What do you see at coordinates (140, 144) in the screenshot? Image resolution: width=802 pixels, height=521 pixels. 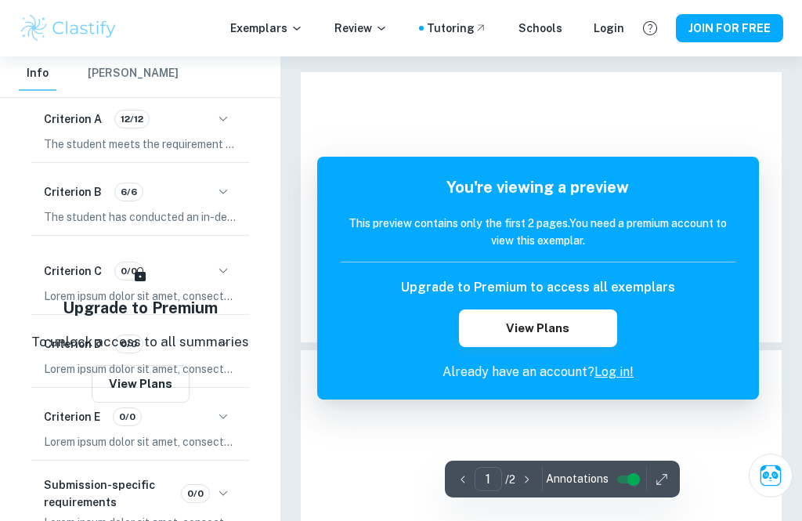 I see `p: The student meets the requirement of providing at least two art-making formats from different cat...` at bounding box center [140, 144].